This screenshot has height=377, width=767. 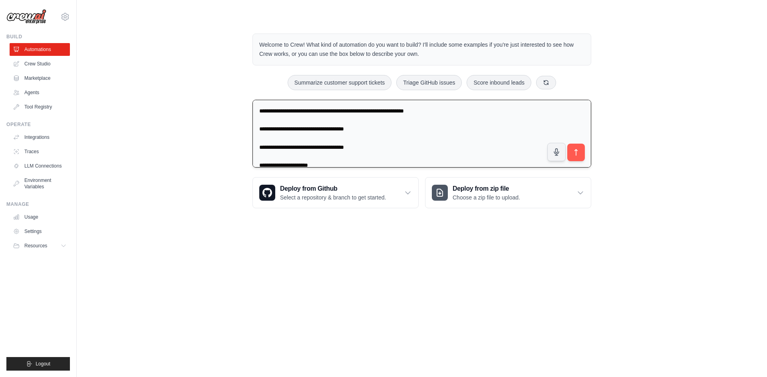 What do you see at coordinates (486, 189) in the screenshot?
I see `h3: Deploy from zip file` at bounding box center [486, 189].